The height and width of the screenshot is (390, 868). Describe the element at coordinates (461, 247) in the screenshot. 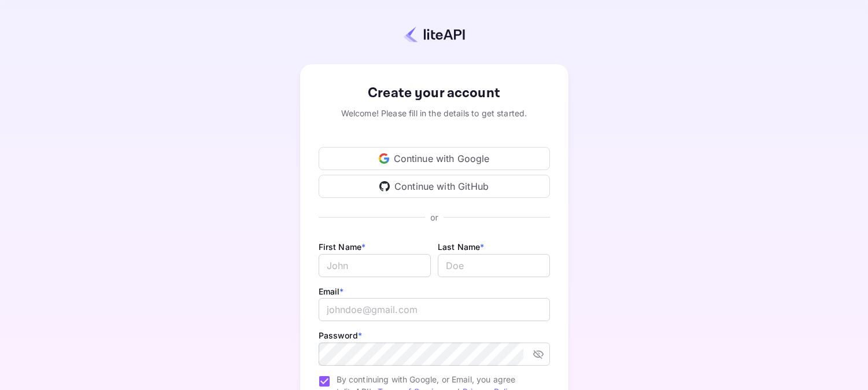

I see `label: Last Name` at that location.